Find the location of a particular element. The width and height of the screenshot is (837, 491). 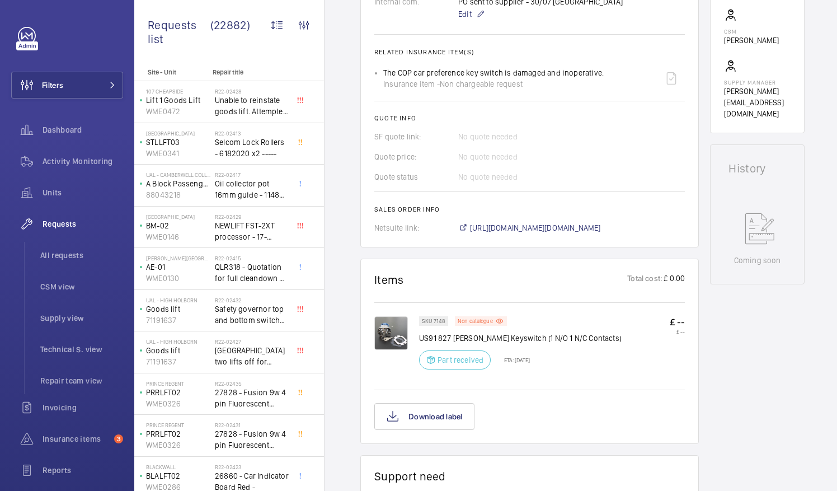

h2: R22-02431 is located at coordinates (252, 425).